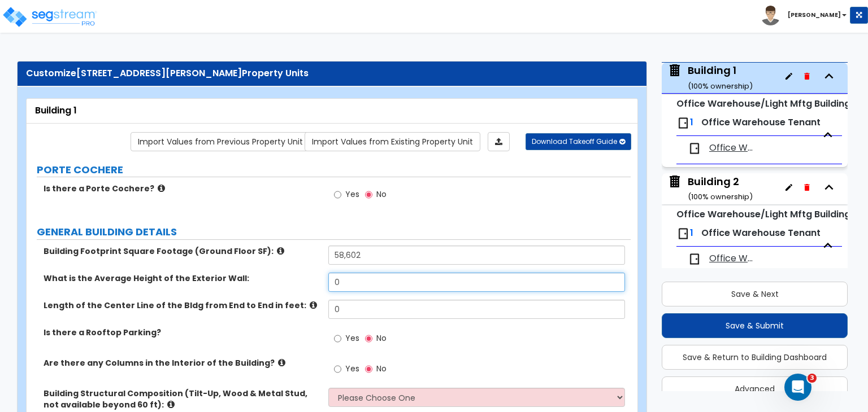  Describe the element at coordinates (710, 189) in the screenshot. I see `span: Building 2` at that location.